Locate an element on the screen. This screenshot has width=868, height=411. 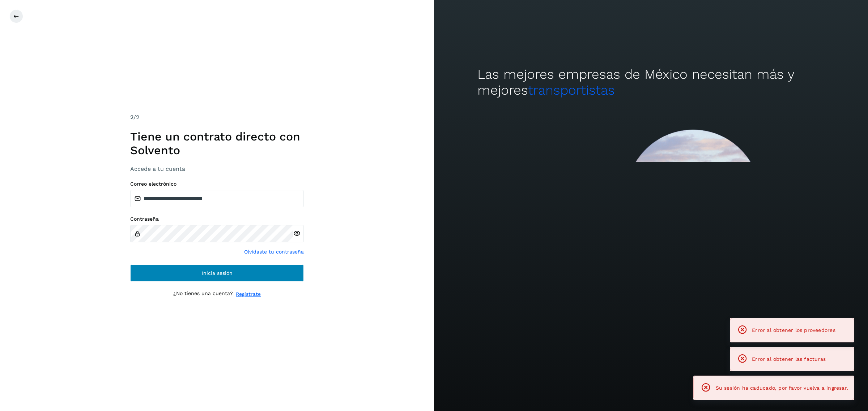
div: /2 is located at coordinates (217, 118).